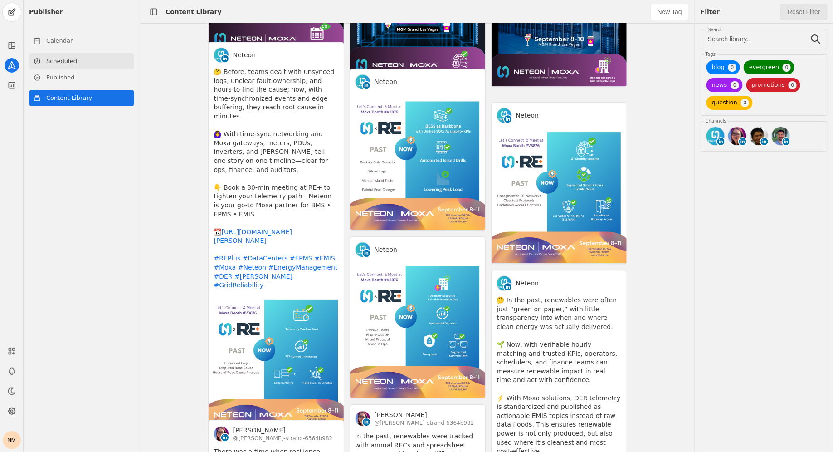 The image size is (833, 452). Describe the element at coordinates (58, 56) in the screenshot. I see `div: Domain Overview` at that location.